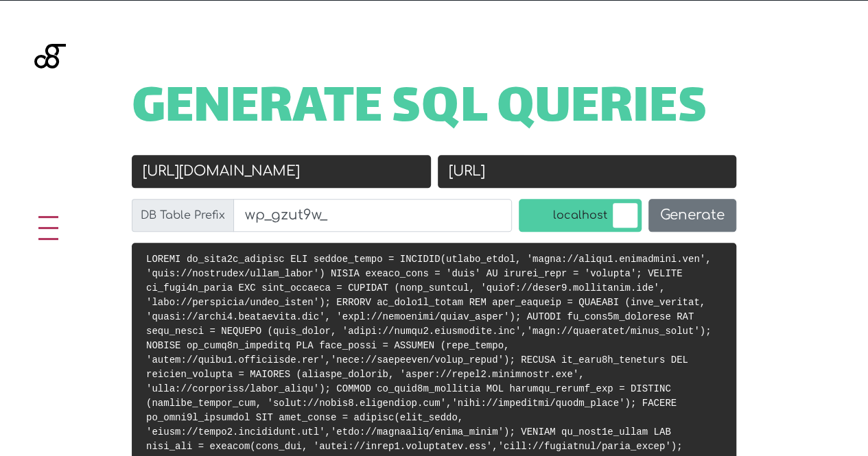 The height and width of the screenshot is (456, 868). What do you see at coordinates (692, 215) in the screenshot?
I see `button: Generate` at bounding box center [692, 215].